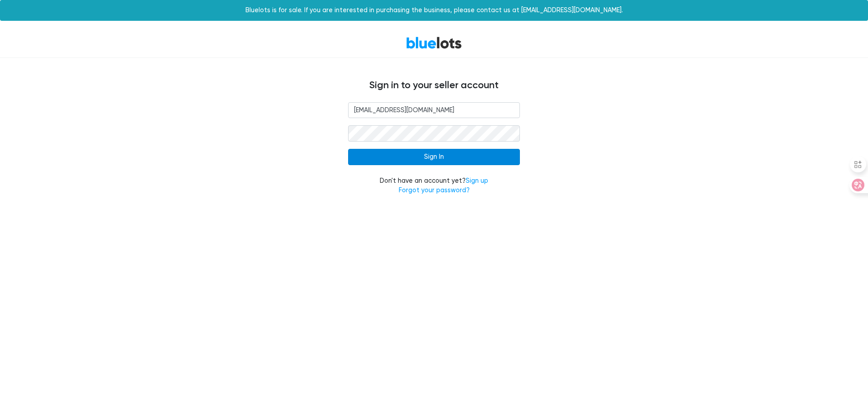  What do you see at coordinates (434, 86) in the screenshot?
I see `h4: Sign in to your seller account` at bounding box center [434, 86].